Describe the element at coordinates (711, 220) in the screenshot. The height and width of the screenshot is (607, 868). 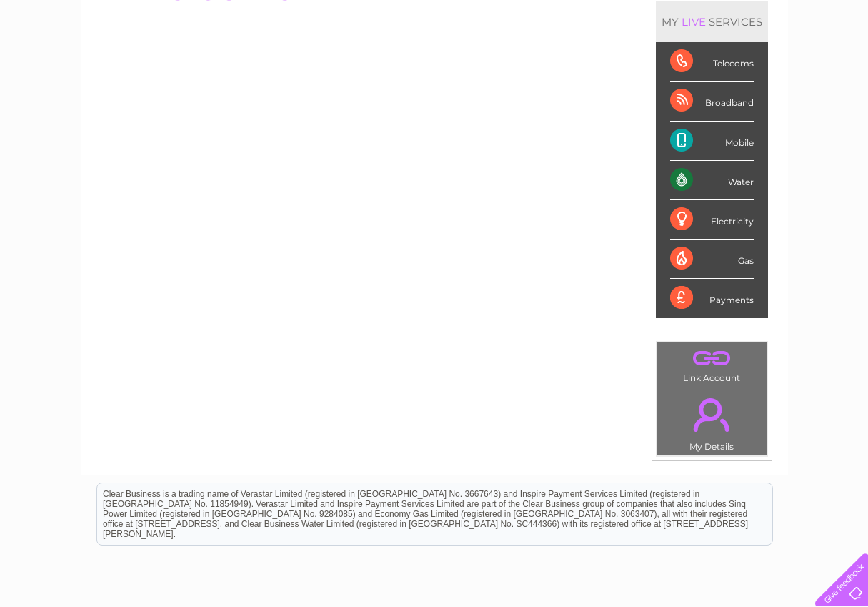
I see `div: Electricity` at that location.